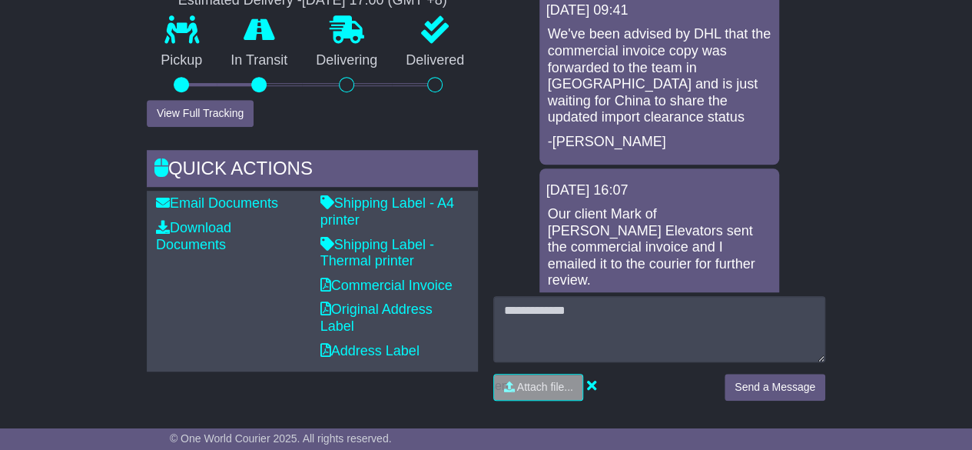 The width and height of the screenshot is (972, 450). What do you see at coordinates (347, 61) in the screenshot?
I see `p: Delivering` at bounding box center [347, 61].